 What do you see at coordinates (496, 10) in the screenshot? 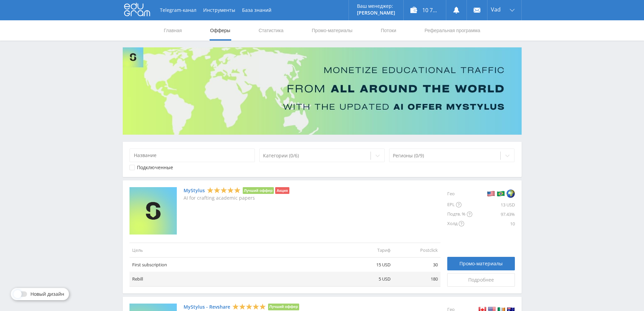
I see `span: Vad` at bounding box center [496, 10].